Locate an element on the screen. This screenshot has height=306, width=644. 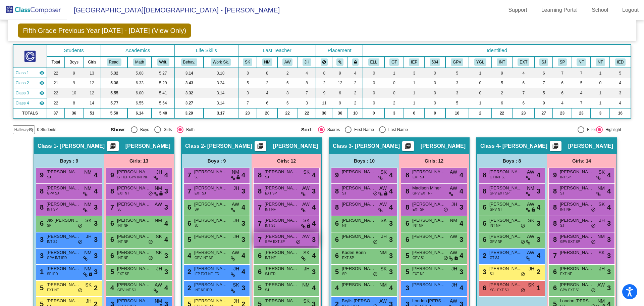
th: Gifted and Talented is located at coordinates (394, 62).